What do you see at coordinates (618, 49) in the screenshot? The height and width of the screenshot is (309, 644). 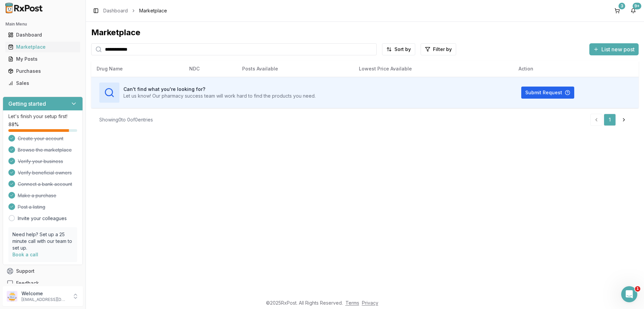 I see `span: List new post` at bounding box center [618, 49].